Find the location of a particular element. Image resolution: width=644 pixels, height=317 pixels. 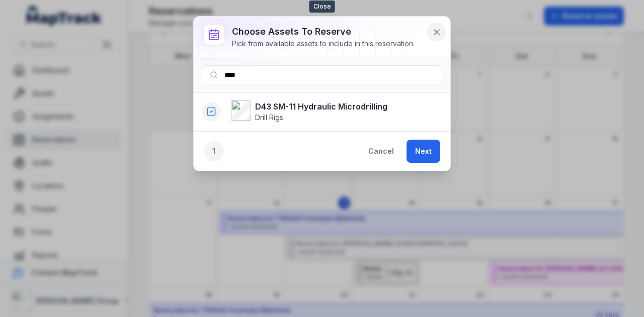

span: Drill Rigs is located at coordinates (269, 117).